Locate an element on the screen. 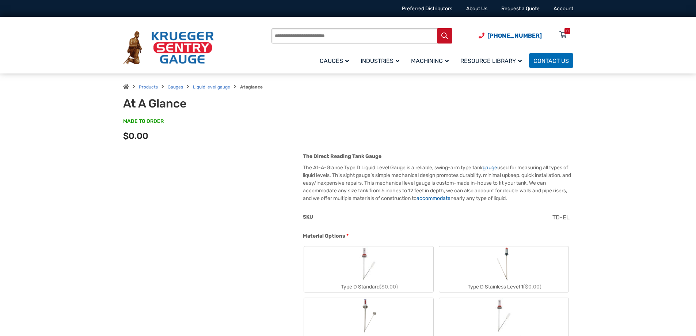  a: Resource Library is located at coordinates (492, 60).